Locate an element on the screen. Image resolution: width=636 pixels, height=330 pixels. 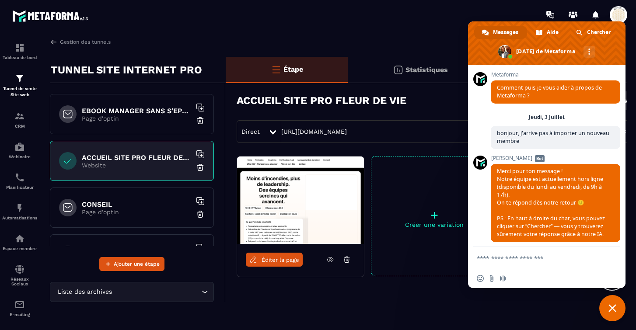
div: Aide is located at coordinates (548, 32).